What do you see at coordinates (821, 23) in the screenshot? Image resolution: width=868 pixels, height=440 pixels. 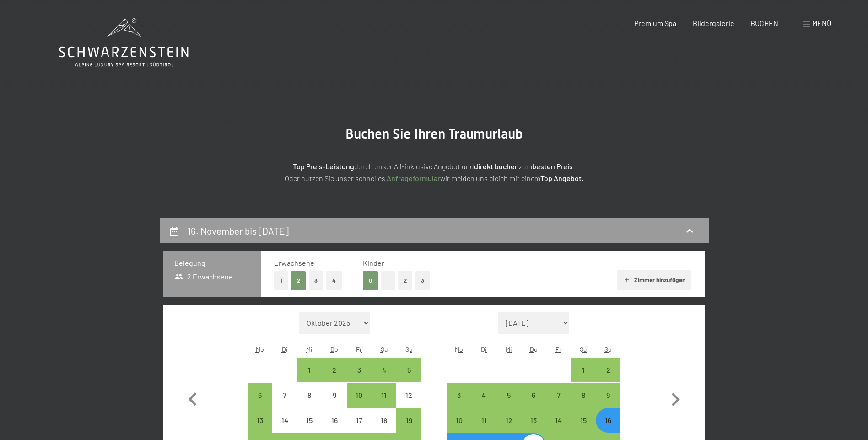 I see `span: Menü` at bounding box center [821, 23].